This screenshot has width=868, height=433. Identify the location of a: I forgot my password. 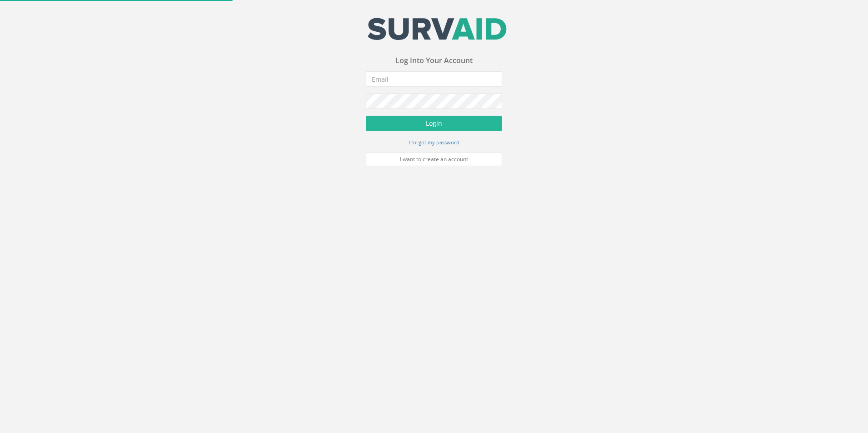
(434, 143).